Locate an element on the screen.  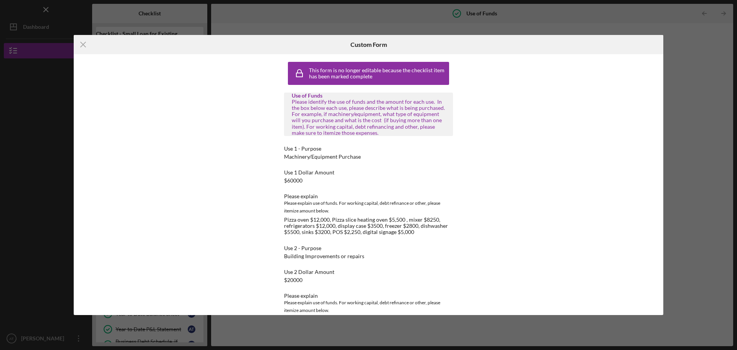
div: Please identify the use of funds and the amount for each use. In the box below each use, please d... is located at coordinates (369, 117).